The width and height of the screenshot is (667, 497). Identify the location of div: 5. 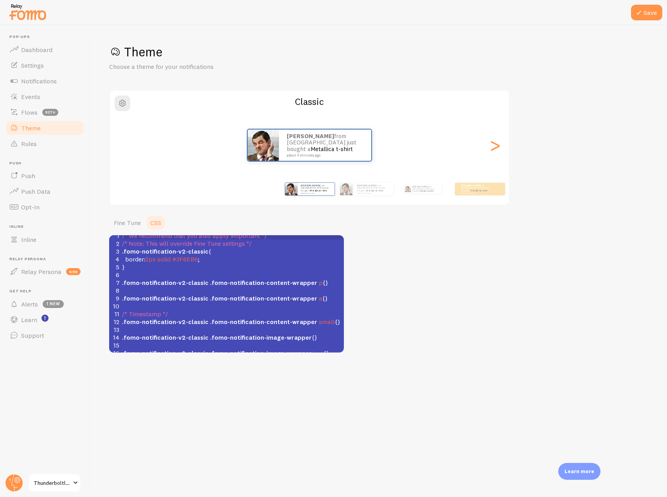
(115, 267).